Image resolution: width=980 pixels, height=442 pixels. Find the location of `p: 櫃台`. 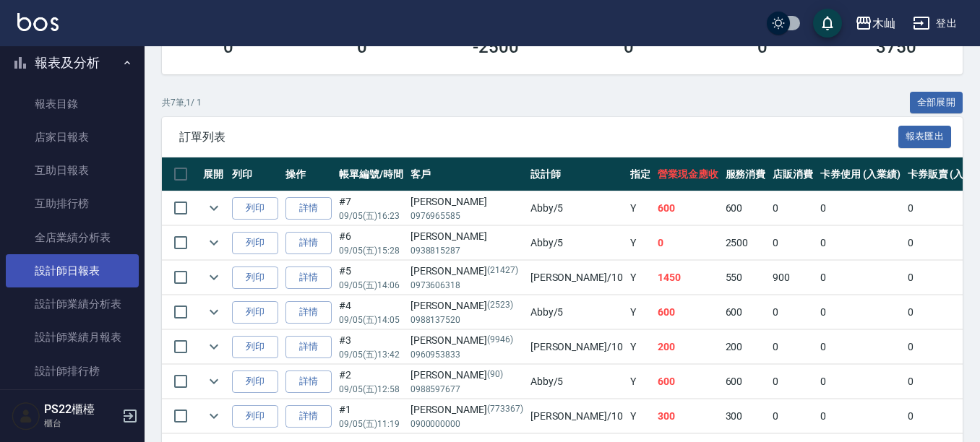

p: 櫃台 is located at coordinates (81, 424).